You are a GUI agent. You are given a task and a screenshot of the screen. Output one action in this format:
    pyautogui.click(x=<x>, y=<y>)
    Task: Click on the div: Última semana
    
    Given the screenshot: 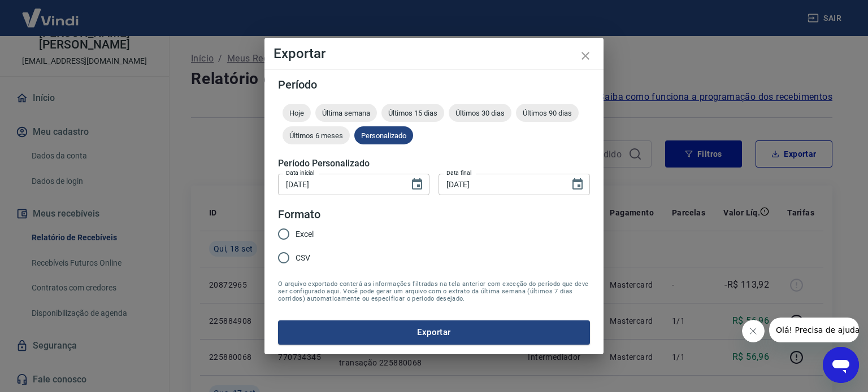 What is the action you would take?
    pyautogui.click(x=346, y=113)
    